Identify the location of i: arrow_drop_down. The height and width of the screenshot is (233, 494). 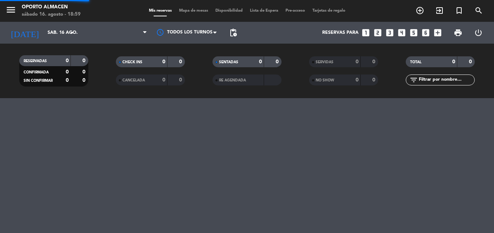
(72, 33).